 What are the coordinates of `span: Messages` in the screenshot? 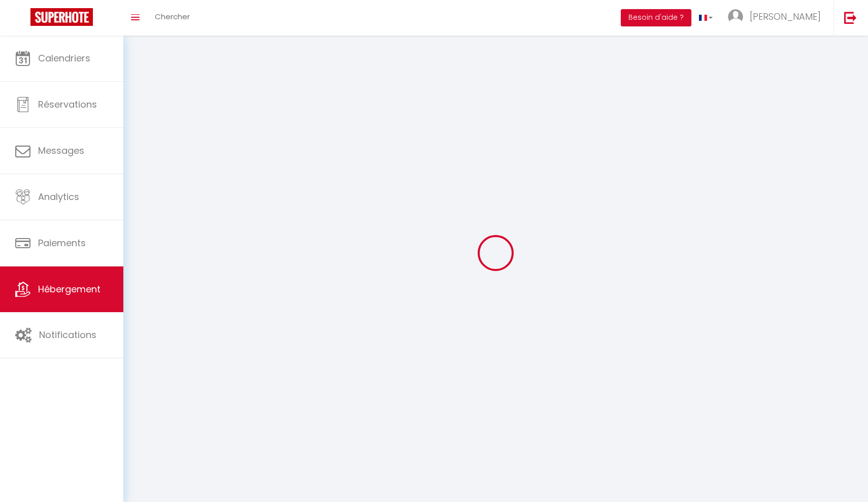 It's located at (61, 150).